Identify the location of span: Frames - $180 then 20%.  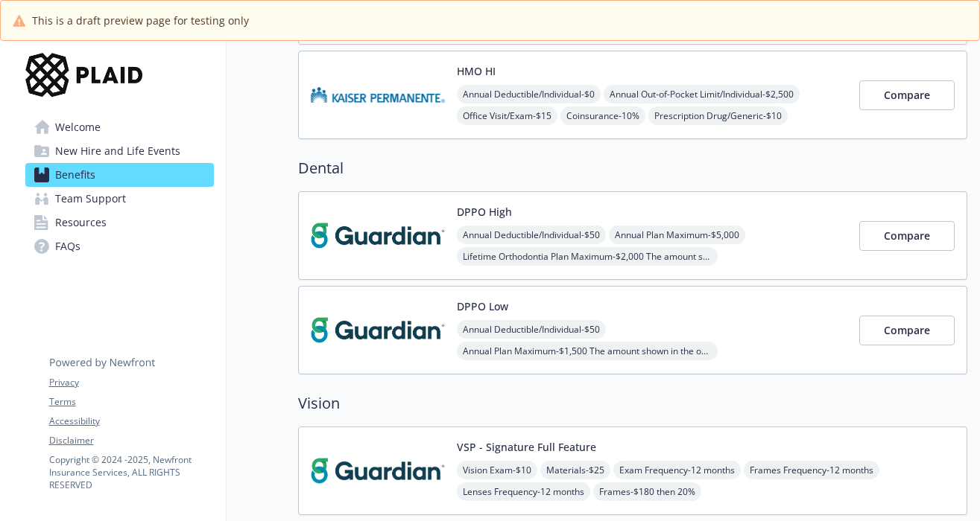
(646, 492).